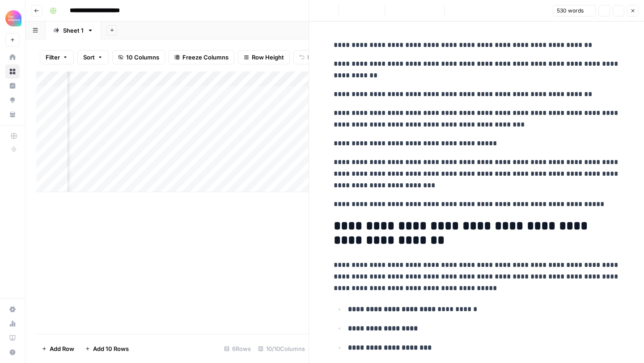 This screenshot has height=363, width=644. What do you see at coordinates (143, 57) in the screenshot?
I see `span: 10 Columns` at bounding box center [143, 57].